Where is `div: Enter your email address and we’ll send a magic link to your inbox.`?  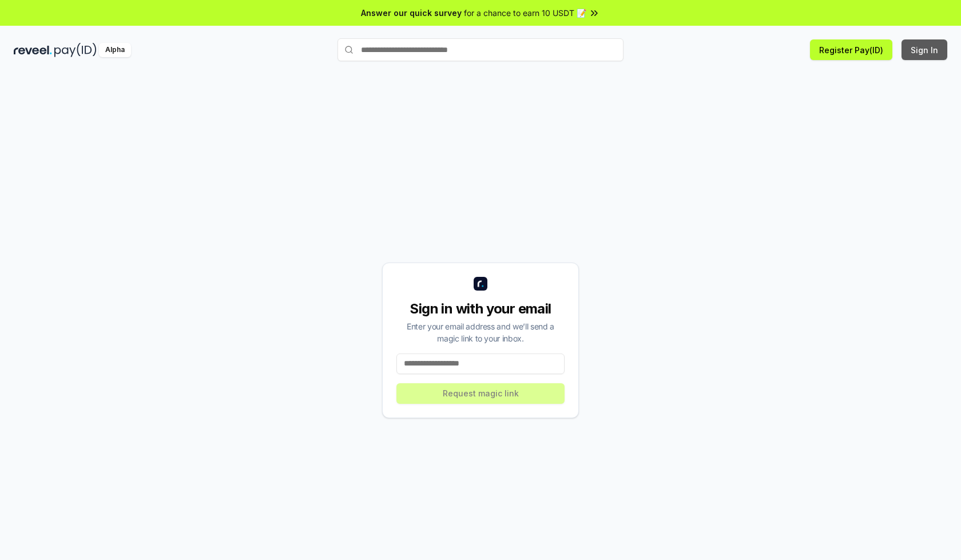
div: Enter your email address and we’ll send a magic link to your inbox. is located at coordinates (481, 332).